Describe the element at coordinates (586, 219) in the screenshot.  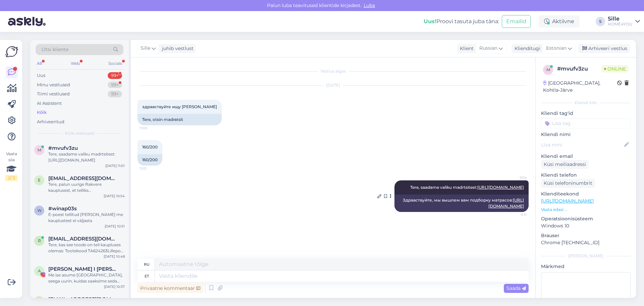
I see `p: Operatsioonisüsteem` at that location.